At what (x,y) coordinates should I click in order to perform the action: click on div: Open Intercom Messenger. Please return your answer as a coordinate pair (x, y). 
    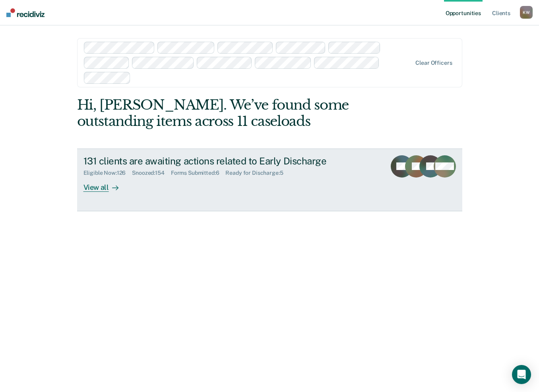
    Looking at the image, I should click on (522, 375).